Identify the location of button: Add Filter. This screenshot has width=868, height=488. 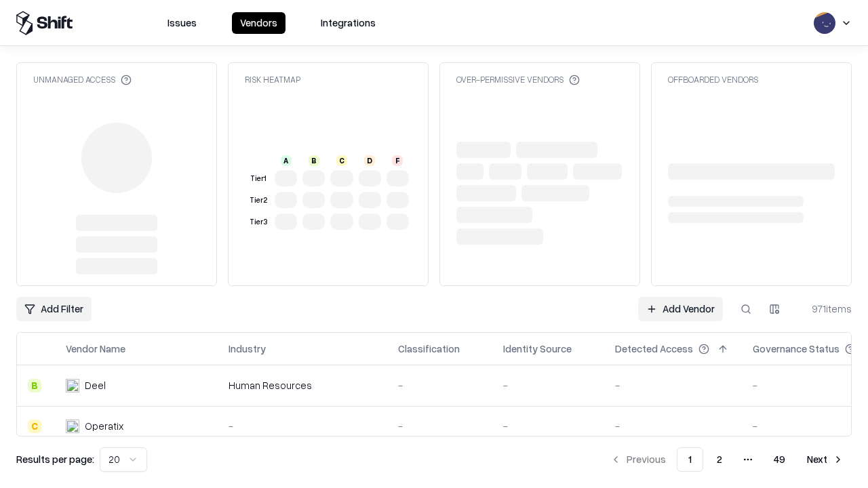
(53, 309).